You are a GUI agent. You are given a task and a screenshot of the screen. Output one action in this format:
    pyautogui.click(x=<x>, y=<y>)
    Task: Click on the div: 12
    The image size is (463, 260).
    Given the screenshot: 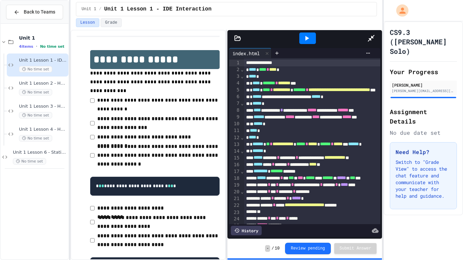 What is the action you would take?
    pyautogui.click(x=234, y=138)
    